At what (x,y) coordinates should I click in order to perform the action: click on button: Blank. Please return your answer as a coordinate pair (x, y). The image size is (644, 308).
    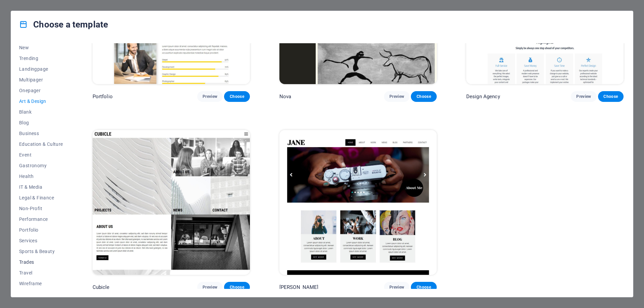
    Looking at the image, I should click on (41, 112).